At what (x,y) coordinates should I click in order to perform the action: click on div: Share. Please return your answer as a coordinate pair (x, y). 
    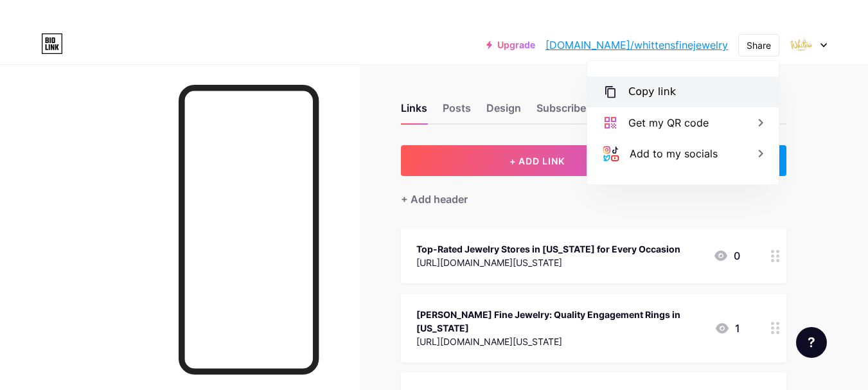
    Looking at the image, I should click on (758, 45).